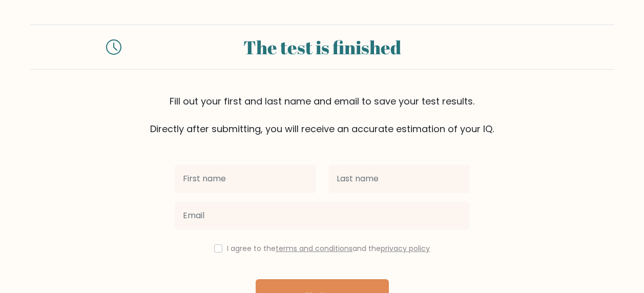  What do you see at coordinates (328, 248) in the screenshot?
I see `label: I agree to the and the` at bounding box center [328, 248].